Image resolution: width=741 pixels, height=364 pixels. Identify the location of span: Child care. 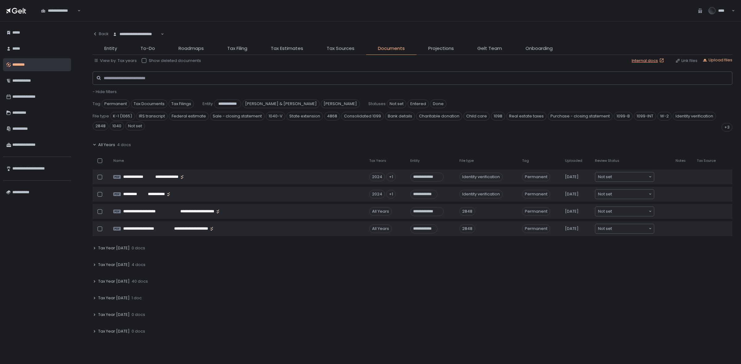
(476, 116).